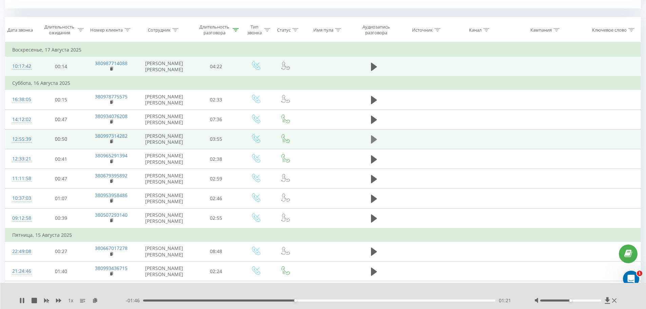  I want to click on div: 09:12:58, so click(21, 218).